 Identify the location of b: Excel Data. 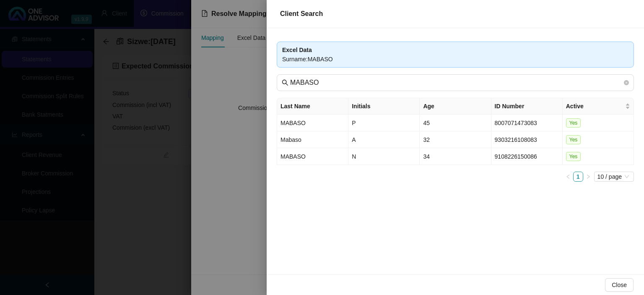
(297, 50).